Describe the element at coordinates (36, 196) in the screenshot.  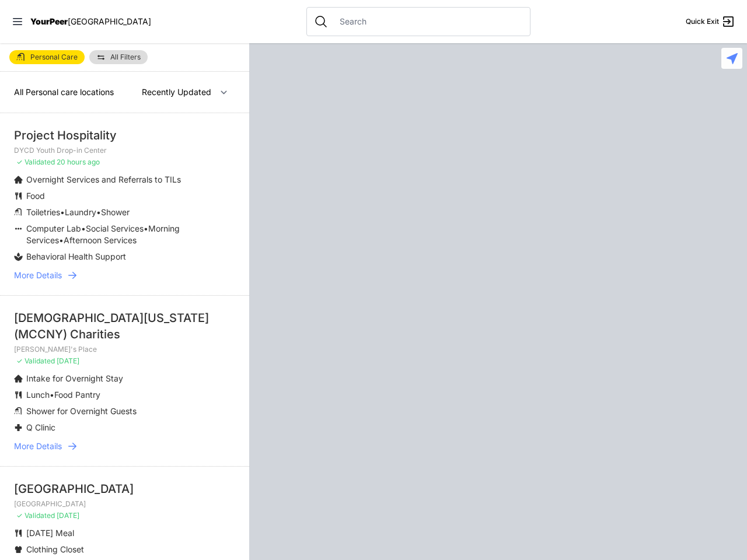
I see `span: Food` at that location.